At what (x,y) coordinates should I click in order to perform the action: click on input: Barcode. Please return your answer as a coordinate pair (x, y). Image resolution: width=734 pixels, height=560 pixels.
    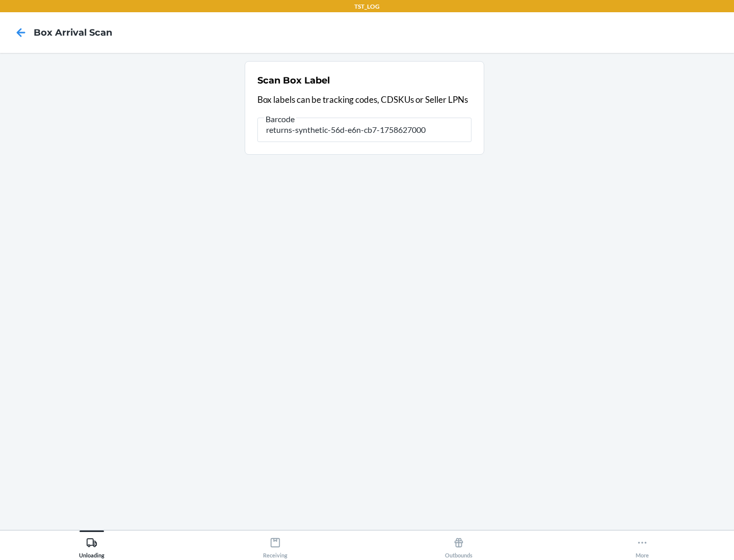
    Looking at the image, I should click on (365, 130).